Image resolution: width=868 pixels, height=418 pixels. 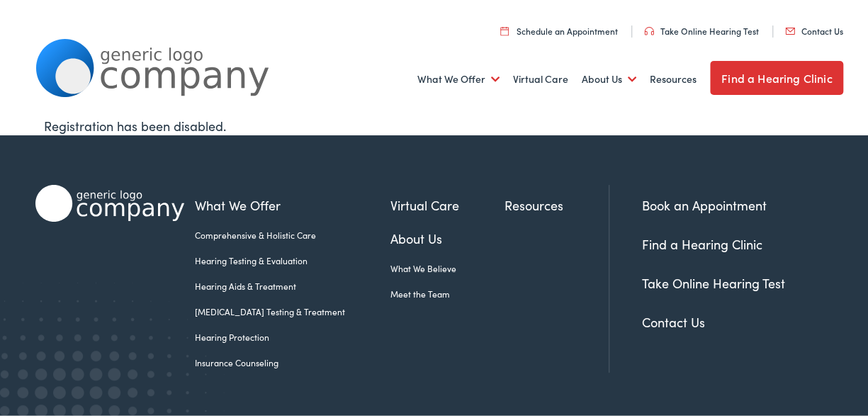 What do you see at coordinates (703, 202) in the screenshot?
I see `a: Book an Appointment` at bounding box center [703, 202].